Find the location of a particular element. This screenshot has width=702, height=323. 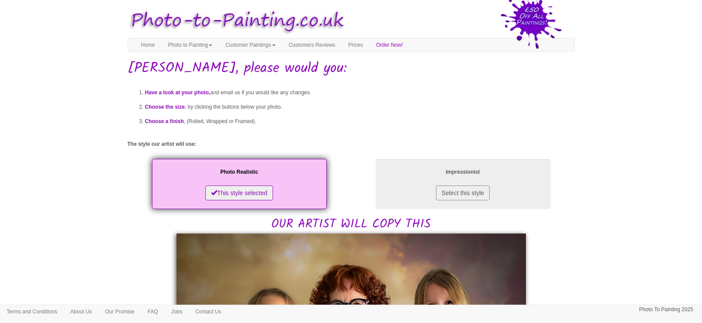

p: Impressionist is located at coordinates (463, 172).